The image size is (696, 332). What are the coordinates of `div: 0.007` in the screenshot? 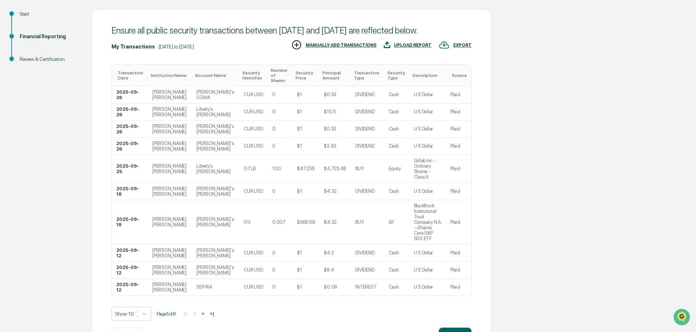 It's located at (279, 222).